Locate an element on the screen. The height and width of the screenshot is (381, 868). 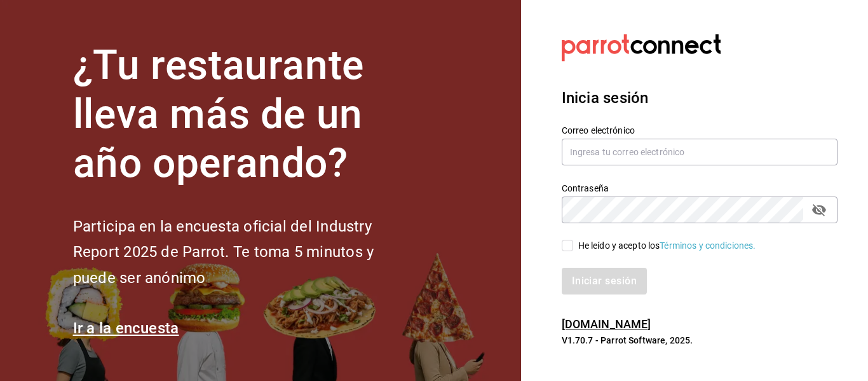
a: Ir a la encuesta is located at coordinates (126, 328).